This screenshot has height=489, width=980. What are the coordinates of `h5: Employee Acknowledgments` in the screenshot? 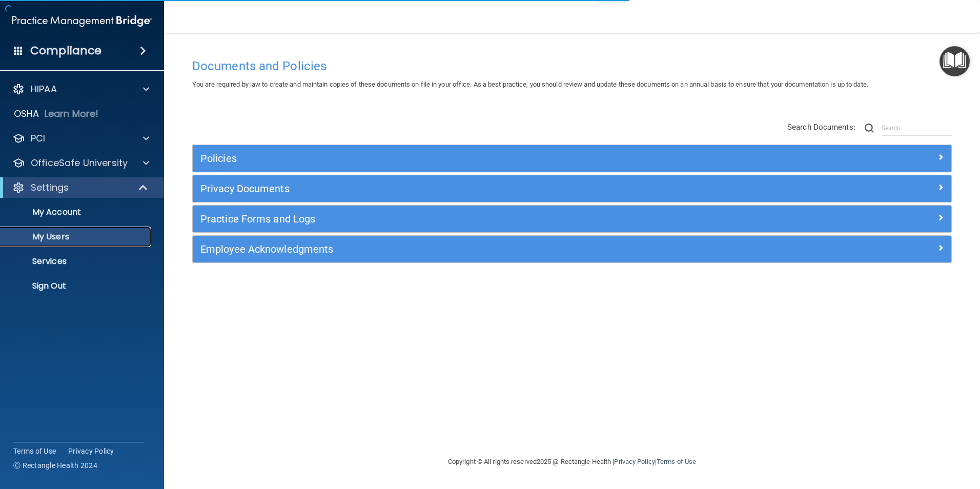 It's located at (477, 250).